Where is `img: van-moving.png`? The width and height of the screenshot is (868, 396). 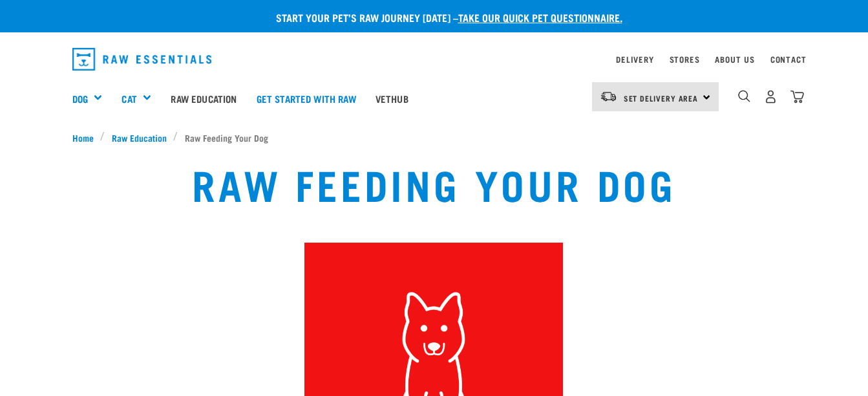 img: van-moving.png is located at coordinates (609, 96).